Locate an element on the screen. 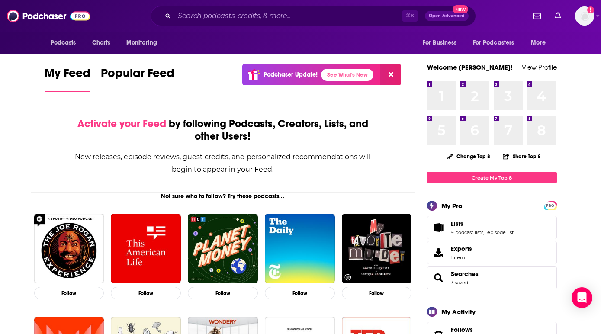  span: Logged in as jillgoldstein is located at coordinates (584, 16).